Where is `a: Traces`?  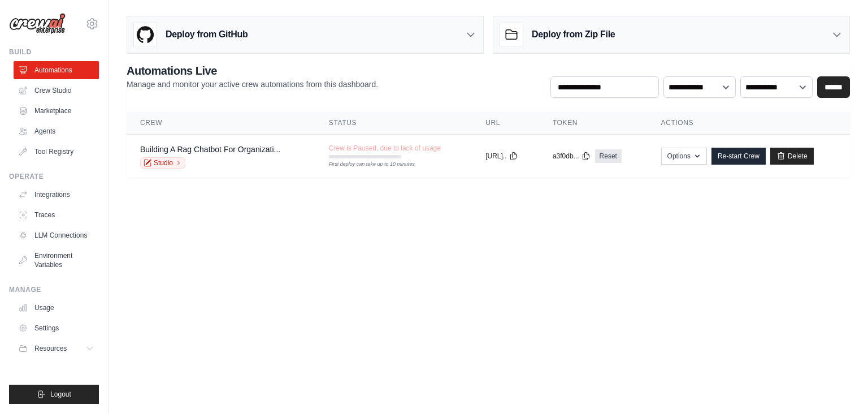
a: Traces is located at coordinates (56, 215).